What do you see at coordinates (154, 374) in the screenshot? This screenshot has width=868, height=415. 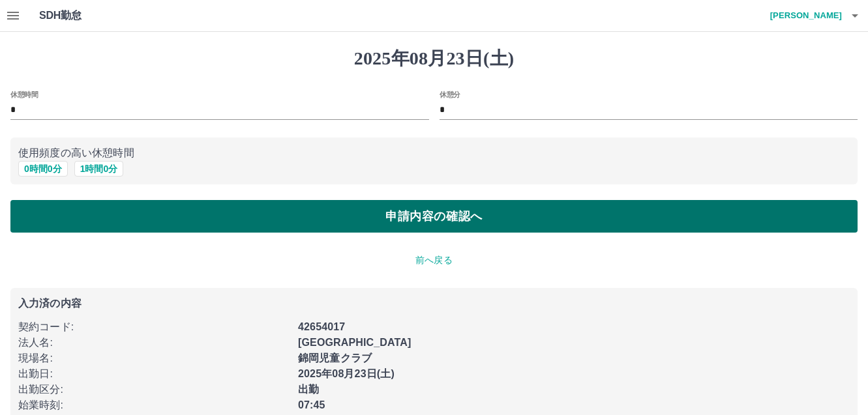 I see `p: 出勤日 :` at bounding box center [154, 374].